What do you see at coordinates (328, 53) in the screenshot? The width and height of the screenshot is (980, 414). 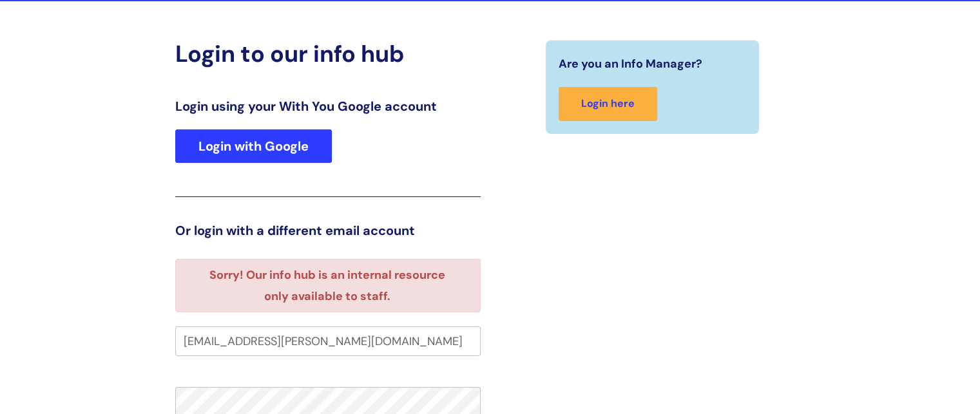 I see `h2: Login to our info hub` at bounding box center [328, 53].